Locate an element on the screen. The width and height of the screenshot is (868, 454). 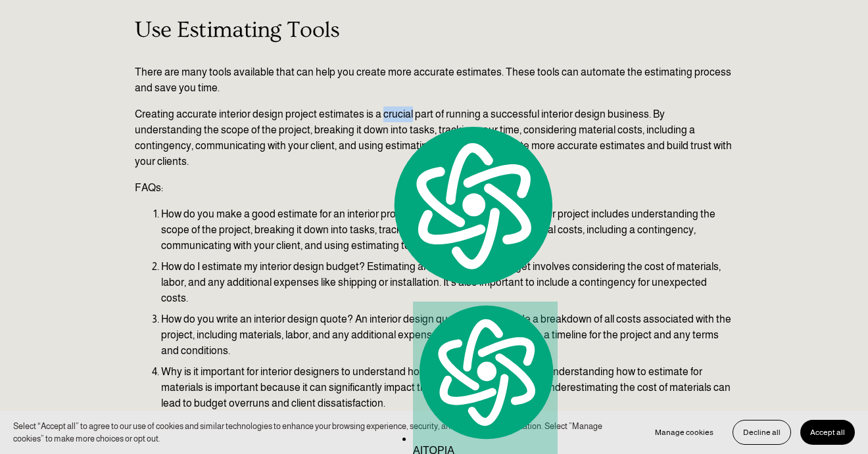
p: How do you make a good estimate for an interior project? A good estimate for an interior project ... is located at coordinates (447, 230).